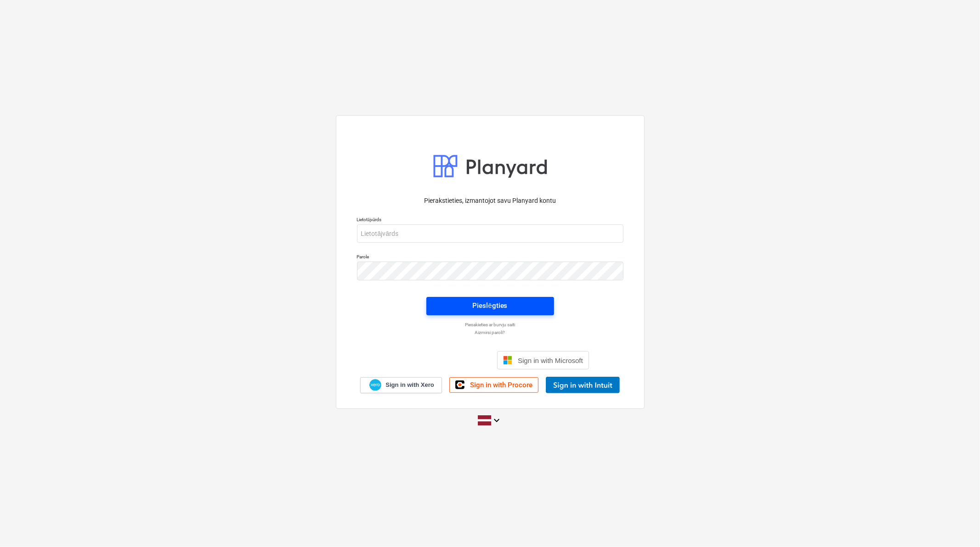  I want to click on div: Pieslēgties, so click(490, 306).